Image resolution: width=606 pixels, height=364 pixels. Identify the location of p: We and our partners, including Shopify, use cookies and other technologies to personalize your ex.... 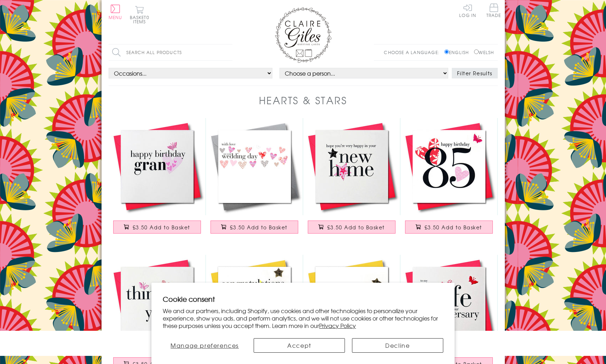
(303, 318).